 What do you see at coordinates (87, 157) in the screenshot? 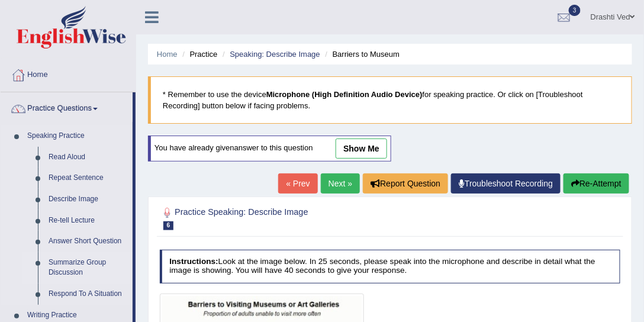
I see `a: Read Aloud` at bounding box center [87, 157].